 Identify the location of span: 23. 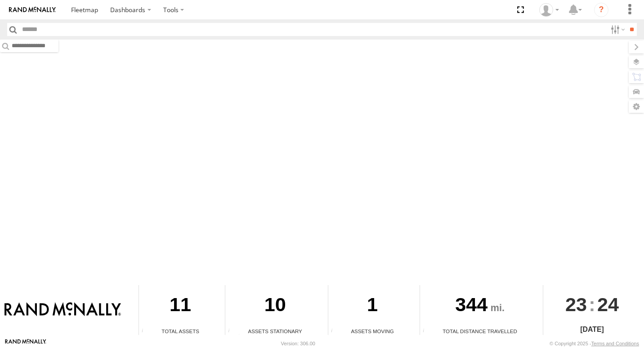
(576, 304).